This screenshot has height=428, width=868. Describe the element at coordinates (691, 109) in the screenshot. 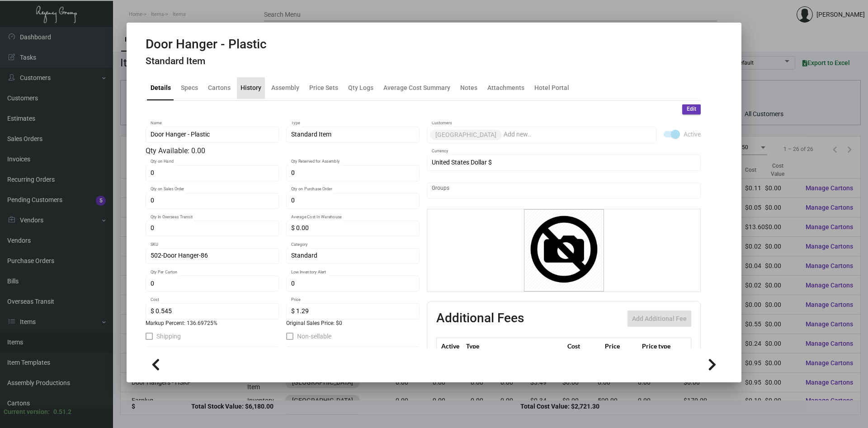

I see `span: Edit` at that location.